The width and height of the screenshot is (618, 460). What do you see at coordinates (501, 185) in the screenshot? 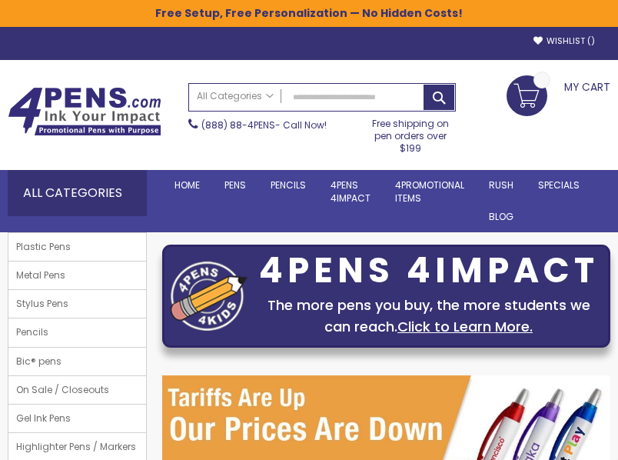
I see `a: Rush` at bounding box center [501, 185].